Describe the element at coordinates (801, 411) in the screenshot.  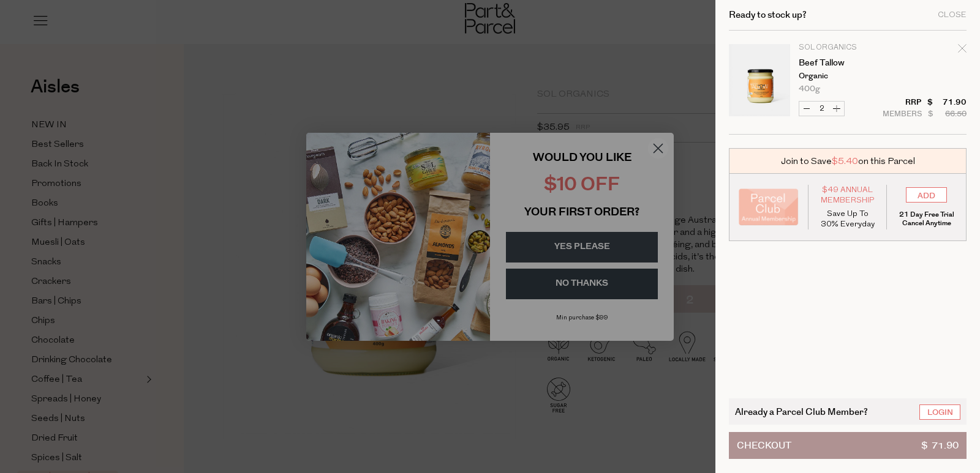
I see `span: Already a Parcel Club Member?` at that location.